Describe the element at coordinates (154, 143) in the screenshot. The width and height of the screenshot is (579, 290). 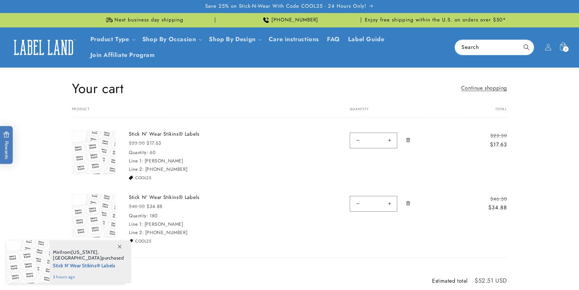
I see `strong: $17.63` at that location.